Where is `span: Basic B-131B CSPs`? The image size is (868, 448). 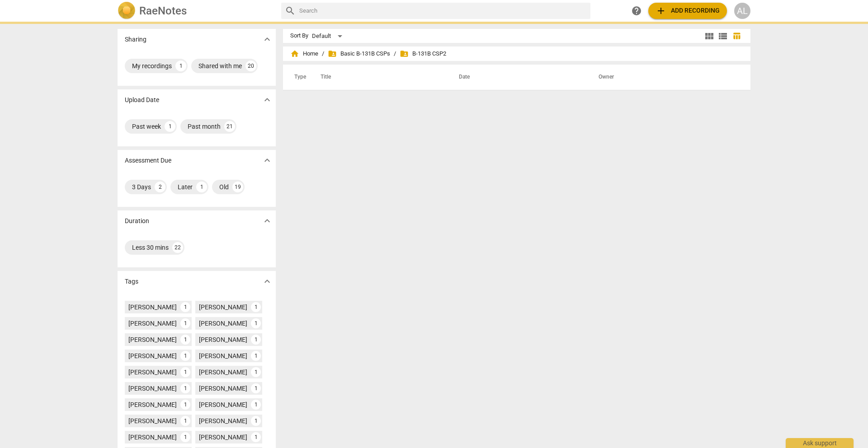 span: Basic B-131B CSPs is located at coordinates (359, 54).